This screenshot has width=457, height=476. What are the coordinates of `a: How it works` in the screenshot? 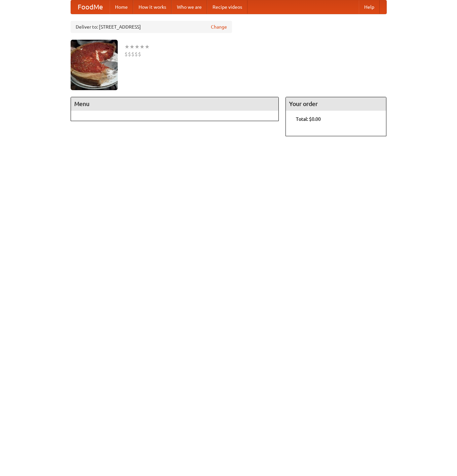 It's located at (152, 7).